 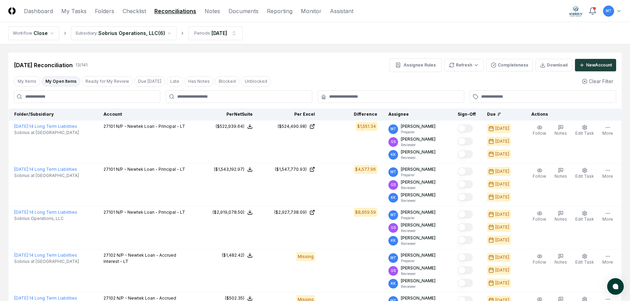 What do you see at coordinates (366, 126) in the screenshot?
I see `div: $1,551.34` at bounding box center [366, 126].